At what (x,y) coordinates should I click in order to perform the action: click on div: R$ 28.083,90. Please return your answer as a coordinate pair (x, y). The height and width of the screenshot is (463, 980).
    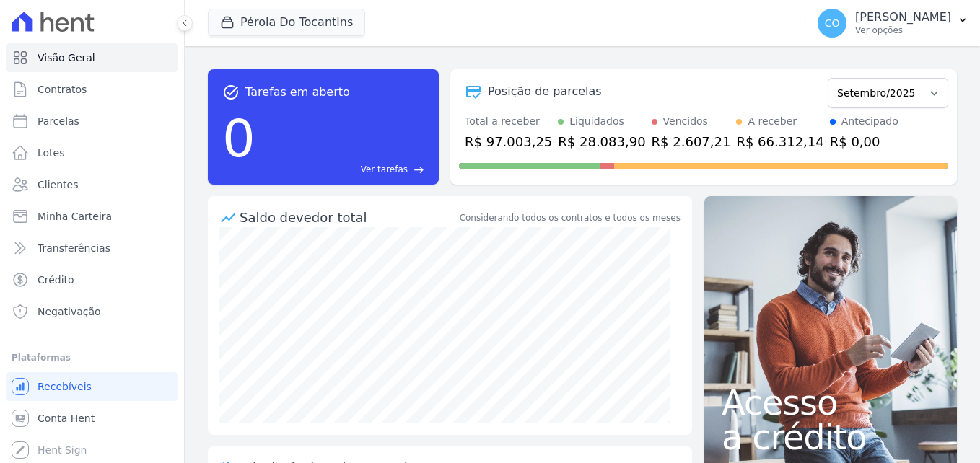
    Looking at the image, I should click on (601, 141).